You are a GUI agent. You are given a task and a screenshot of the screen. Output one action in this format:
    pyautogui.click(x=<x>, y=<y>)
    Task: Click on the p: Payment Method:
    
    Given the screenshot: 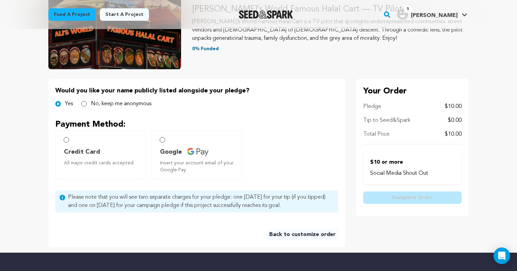 What is the action you would take?
    pyautogui.click(x=197, y=124)
    